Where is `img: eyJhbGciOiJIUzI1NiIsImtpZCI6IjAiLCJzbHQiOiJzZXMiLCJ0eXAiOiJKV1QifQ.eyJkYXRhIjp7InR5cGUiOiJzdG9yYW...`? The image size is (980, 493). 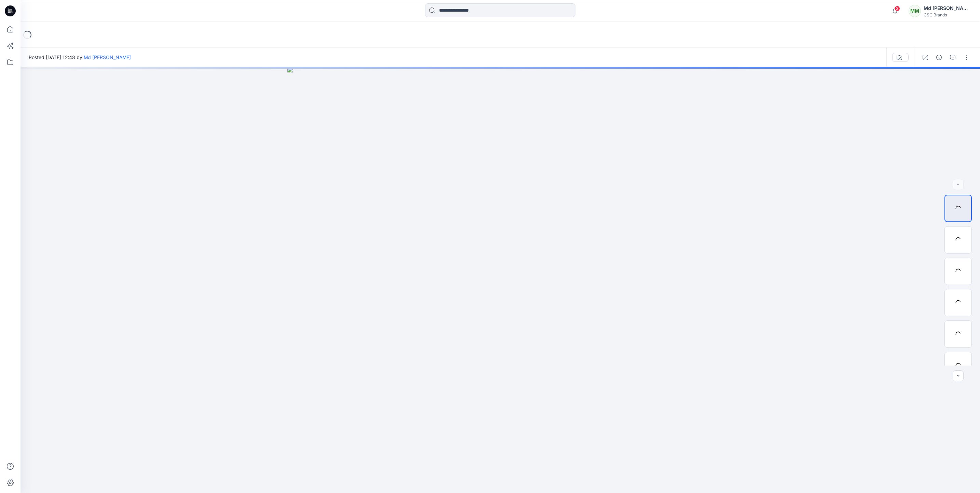
img: eyJhbGciOiJIUzI1NiIsImtpZCI6IjAiLCJzbHQiOiJzZXMiLCJ0eXAiOiJKV1QifQ.eyJkYXRhIjp7InR5cGUiOiJzdG9yYW... is located at coordinates (500, 280).